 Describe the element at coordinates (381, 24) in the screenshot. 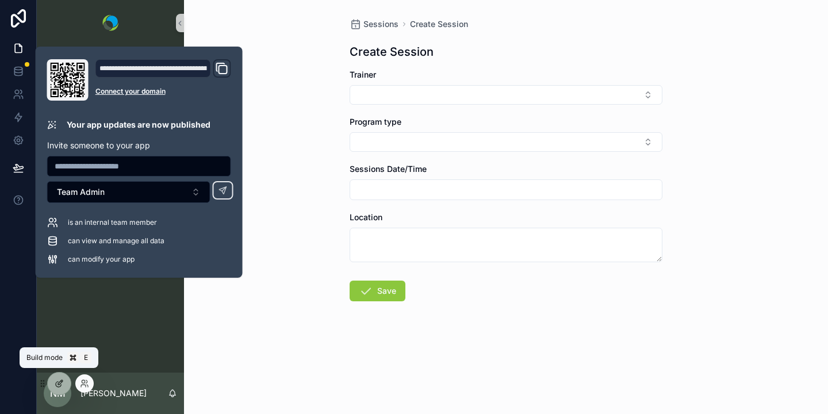

I see `span: Sessions` at that location.